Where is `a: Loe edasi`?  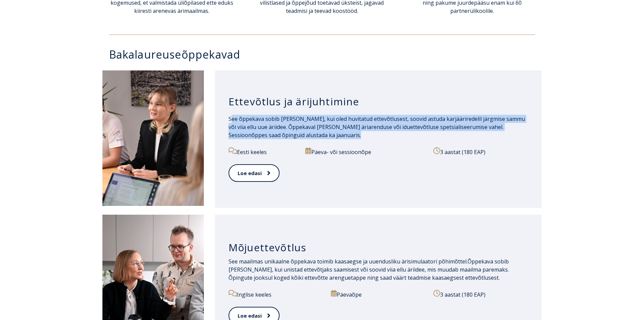
a: Loe edasi is located at coordinates (254, 173).